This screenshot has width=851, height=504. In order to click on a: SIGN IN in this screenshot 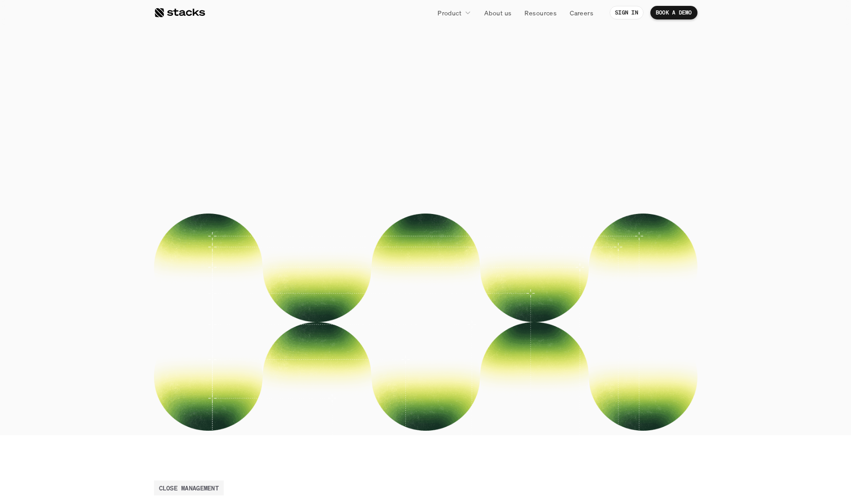, I will do `click(626, 12)`.